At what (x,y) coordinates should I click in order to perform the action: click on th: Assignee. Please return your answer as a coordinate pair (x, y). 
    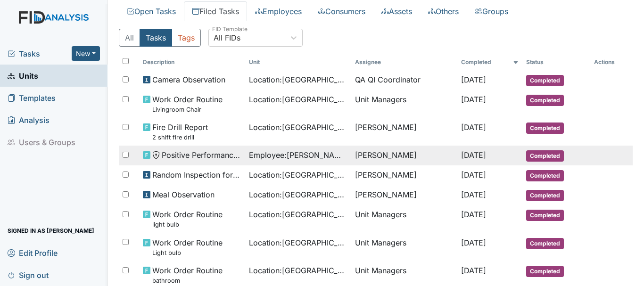
    Looking at the image, I should click on (404, 62).